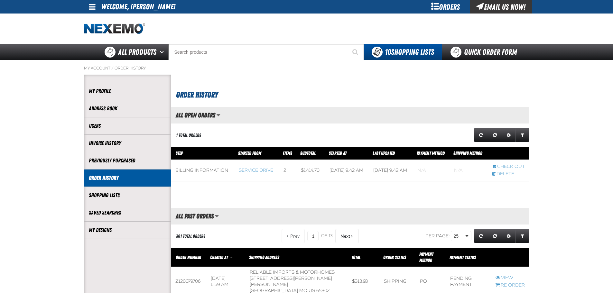  What do you see at coordinates (486, 52) in the screenshot?
I see `a: Quick Order Form` at bounding box center [486, 52].